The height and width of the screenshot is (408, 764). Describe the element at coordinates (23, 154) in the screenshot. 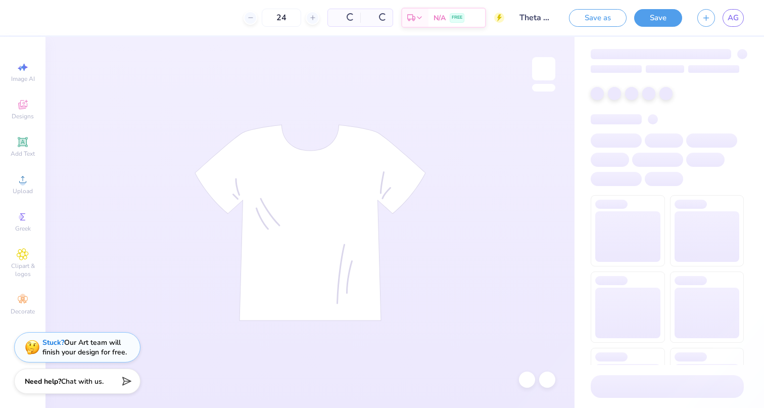

I see `span: Add Text` at that location.